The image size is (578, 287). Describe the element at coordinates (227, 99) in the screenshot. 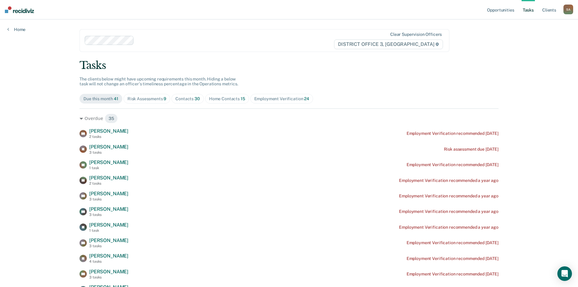

I see `div: Home Contacts` at that location.